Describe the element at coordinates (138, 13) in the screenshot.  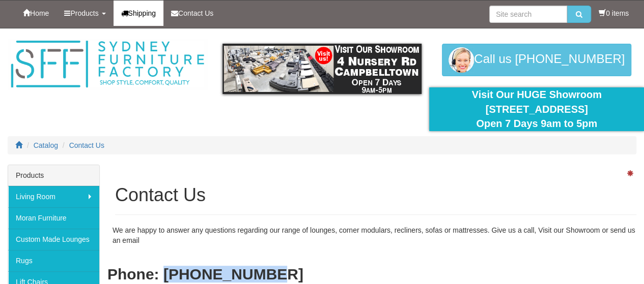
I see `a: Shipping` at that location.